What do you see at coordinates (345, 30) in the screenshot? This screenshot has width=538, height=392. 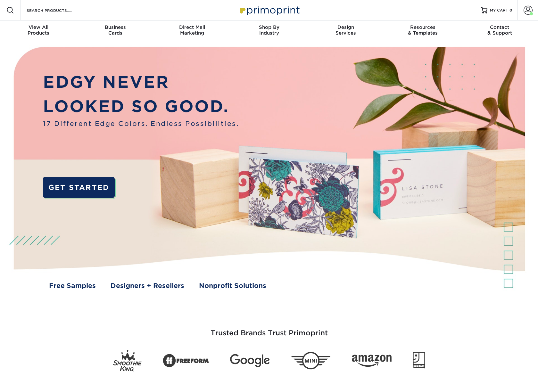 I see `div: Services` at bounding box center [345, 30].